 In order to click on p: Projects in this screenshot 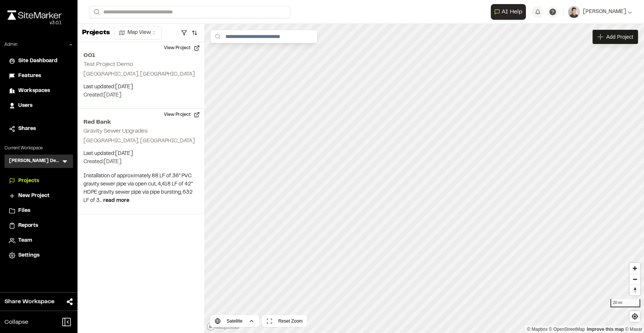, I will do `click(96, 33)`.